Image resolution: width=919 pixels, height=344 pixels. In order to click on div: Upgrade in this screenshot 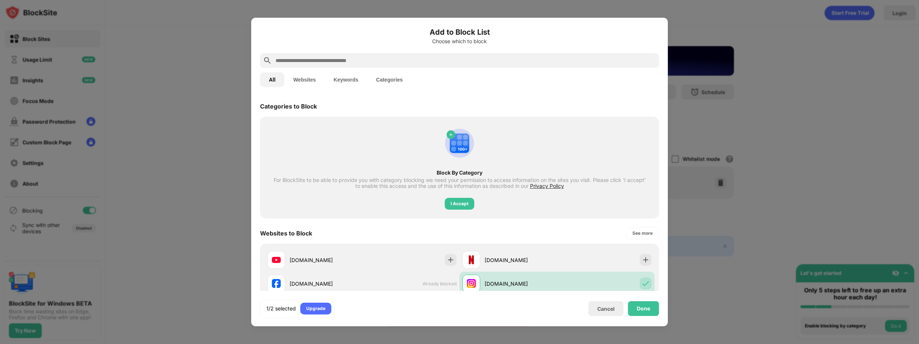, I will do `click(316, 309)`.